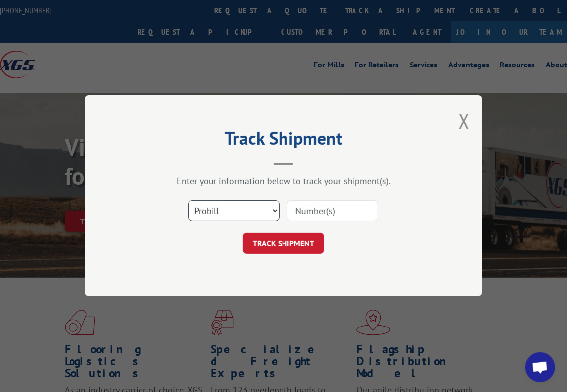 The image size is (567, 392). I want to click on h2: Track Shipment, so click(284, 141).